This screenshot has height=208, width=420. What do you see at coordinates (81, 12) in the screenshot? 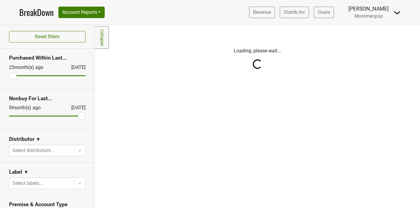
I see `button: Account Reports` at bounding box center [81, 12].